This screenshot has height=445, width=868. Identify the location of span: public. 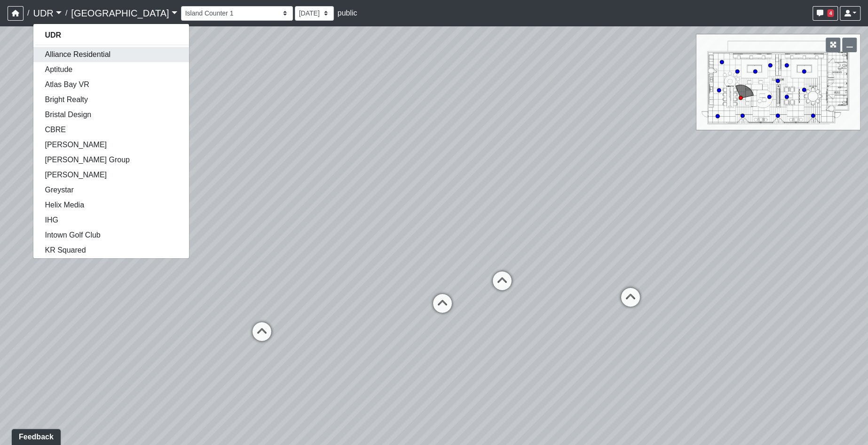
(348, 13).